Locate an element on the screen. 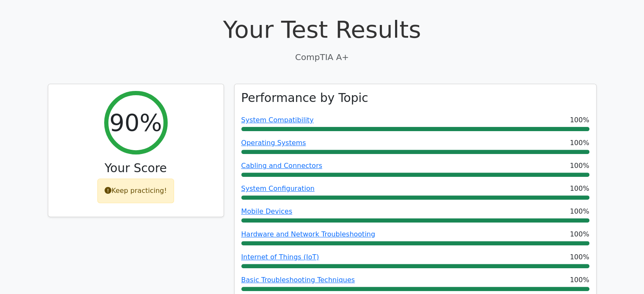 The image size is (644, 294). a: Hardware and Network Troubleshooting is located at coordinates (308, 234).